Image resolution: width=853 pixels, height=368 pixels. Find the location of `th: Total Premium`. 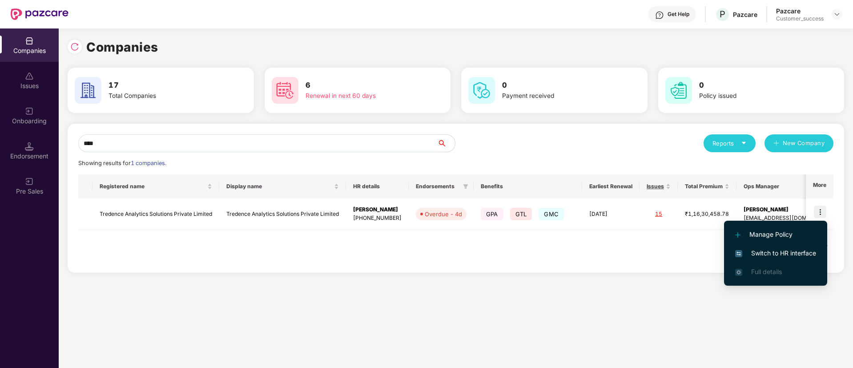

th: Total Premium is located at coordinates (707, 186).